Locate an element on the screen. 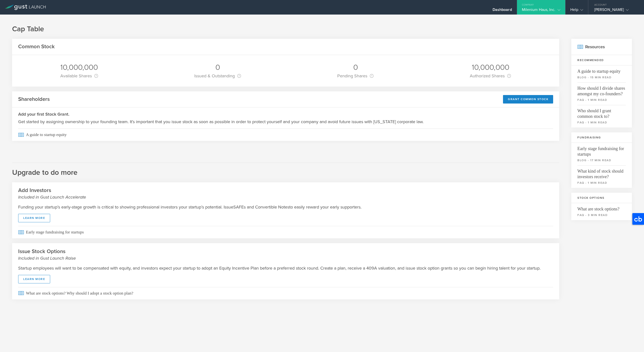 Image resolution: width=644 pixels, height=352 pixels. div: Pending Shares is located at coordinates (355, 76).